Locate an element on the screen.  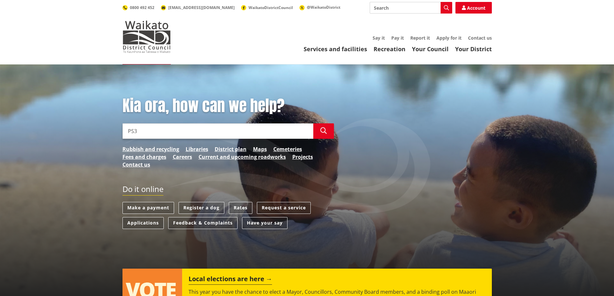
h2: Local elections are here is located at coordinates (230, 280).